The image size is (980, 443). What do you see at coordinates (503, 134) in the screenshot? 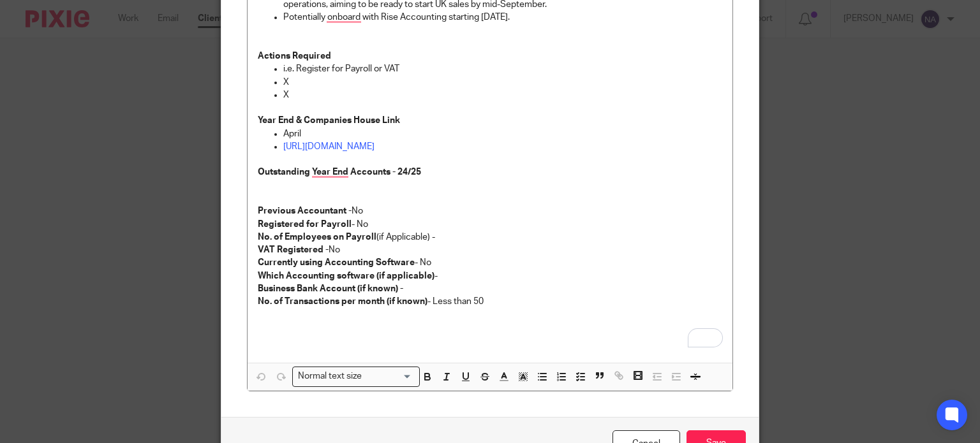
I see `p: April` at bounding box center [503, 134].